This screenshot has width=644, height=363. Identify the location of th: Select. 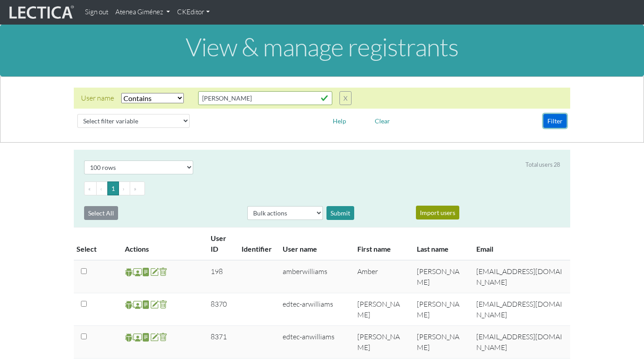
(96, 244).